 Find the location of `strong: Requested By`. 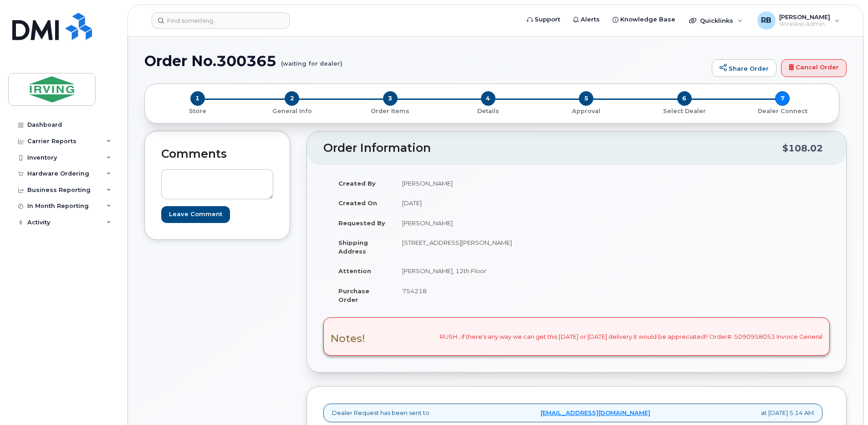

strong: Requested By is located at coordinates (361, 223).